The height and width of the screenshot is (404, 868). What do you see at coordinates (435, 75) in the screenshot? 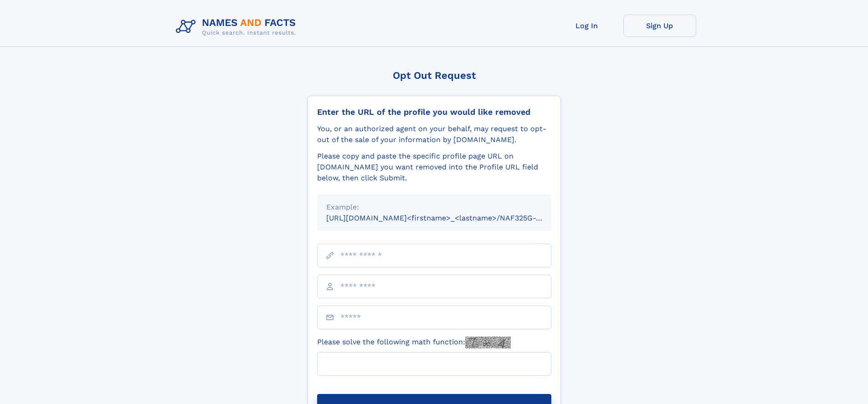
I see `div: Opt Out Request` at bounding box center [435, 75].